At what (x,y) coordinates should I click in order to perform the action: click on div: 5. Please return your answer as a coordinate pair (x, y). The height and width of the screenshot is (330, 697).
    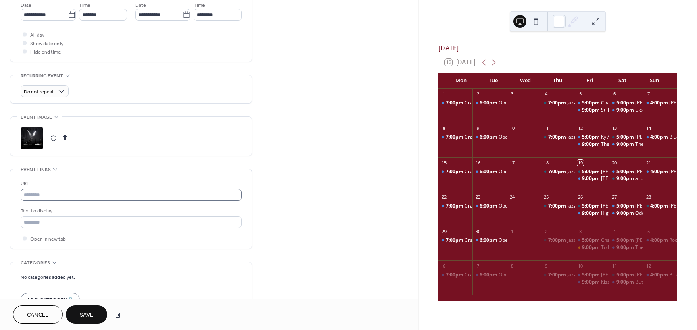
    Looking at the image, I should click on (580, 94).